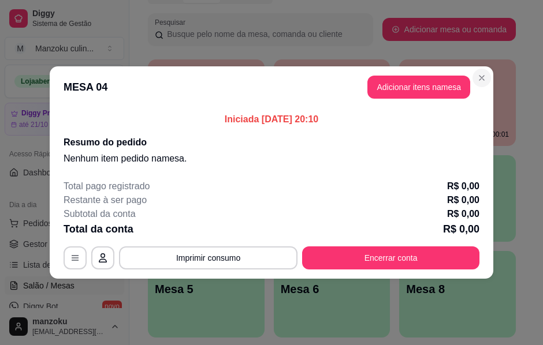 This screenshot has width=543, height=345. Describe the element at coordinates (106, 186) in the screenshot. I see `p: Total pago registrado` at that location.